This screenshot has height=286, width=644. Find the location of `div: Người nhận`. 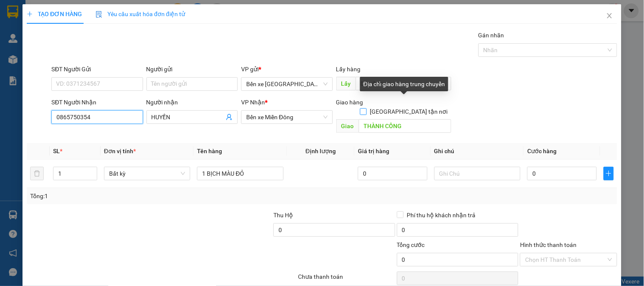

div: Người nhận is located at coordinates (192, 102).